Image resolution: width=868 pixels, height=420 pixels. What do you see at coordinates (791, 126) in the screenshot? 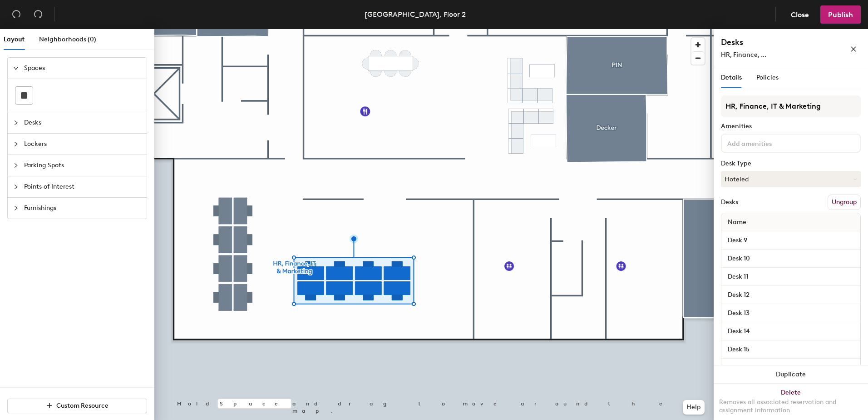
I see `div: Amenities` at bounding box center [791, 126].